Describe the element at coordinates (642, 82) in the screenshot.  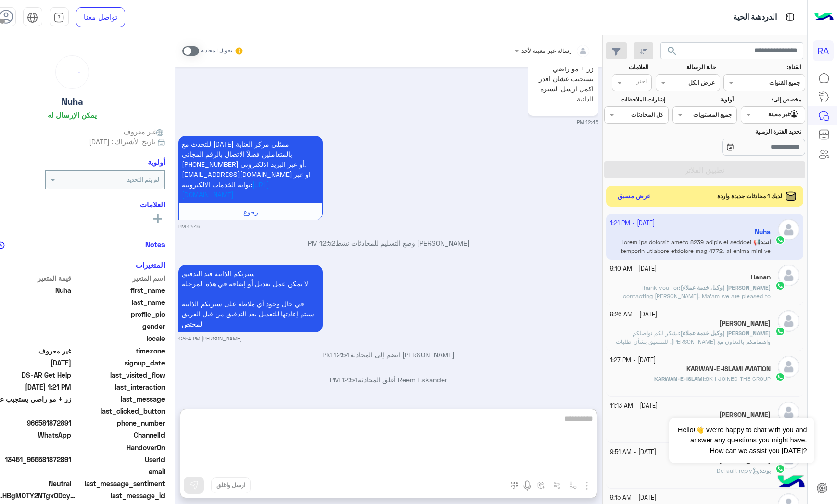
I see `div: اختر` at that location.